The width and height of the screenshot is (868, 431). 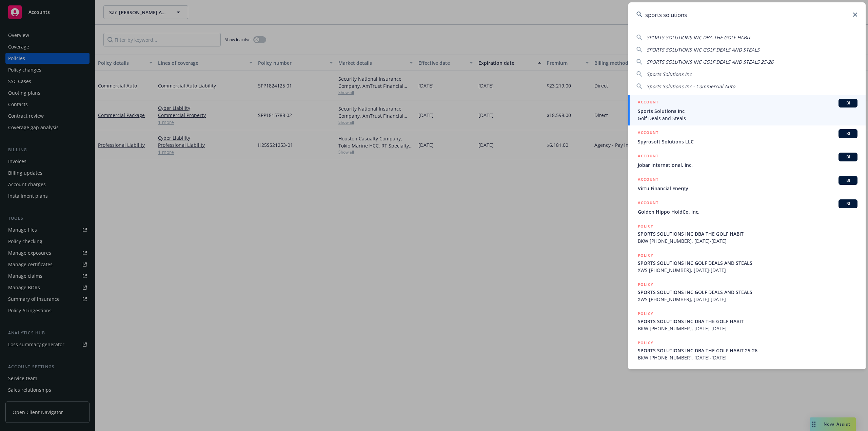 What do you see at coordinates (747, 137) in the screenshot?
I see `a: ACCOUNTBISpyrosoft Solutions LLC` at bounding box center [747, 137].